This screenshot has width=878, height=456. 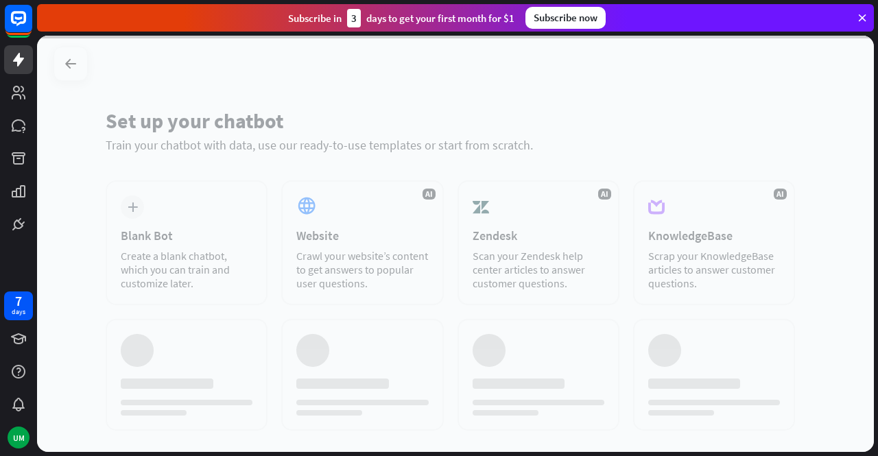 What do you see at coordinates (19, 306) in the screenshot?
I see `a: 7 days` at bounding box center [19, 306].